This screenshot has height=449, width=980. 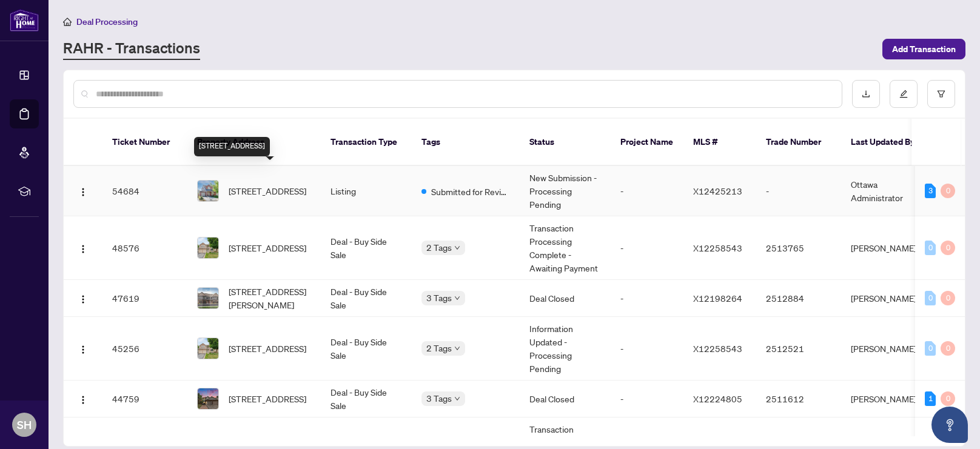 I want to click on th: Status, so click(x=565, y=142).